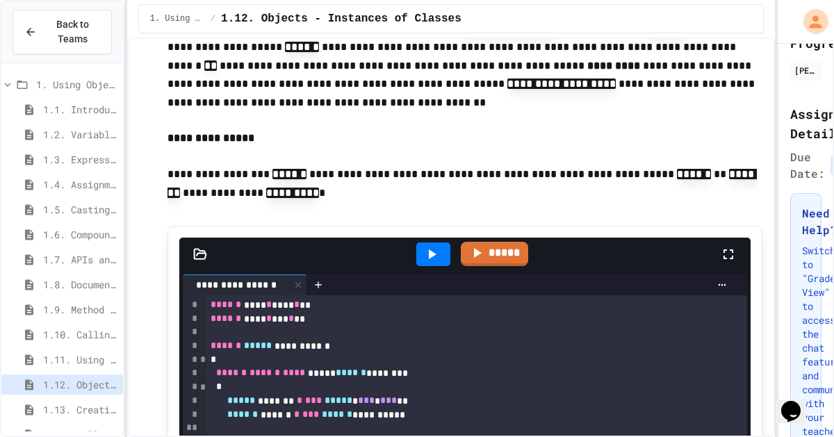  I want to click on span: 1.5. Casting and Ranges of Values, so click(80, 209).